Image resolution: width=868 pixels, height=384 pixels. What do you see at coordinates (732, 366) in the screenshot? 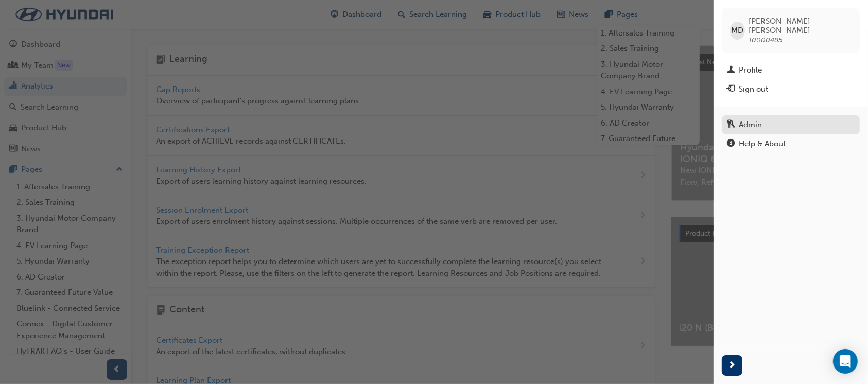
I see `span: next-icon` at bounding box center [732, 366].